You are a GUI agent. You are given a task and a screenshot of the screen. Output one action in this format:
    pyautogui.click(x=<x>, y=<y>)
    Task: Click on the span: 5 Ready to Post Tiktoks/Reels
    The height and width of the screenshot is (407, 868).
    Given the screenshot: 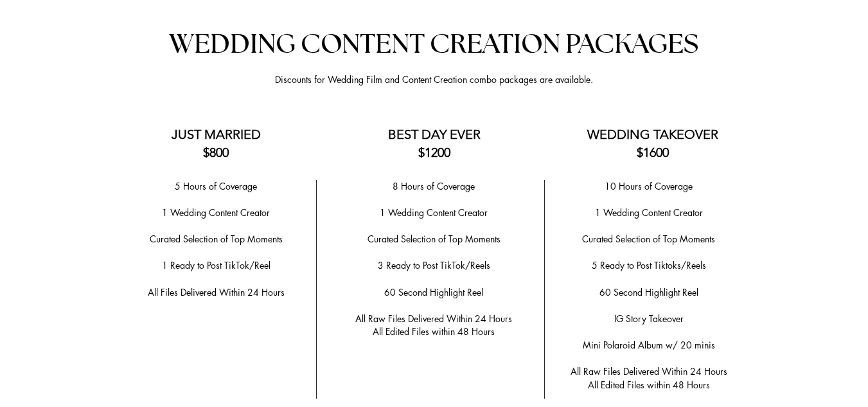 What is the action you would take?
    pyautogui.click(x=649, y=265)
    